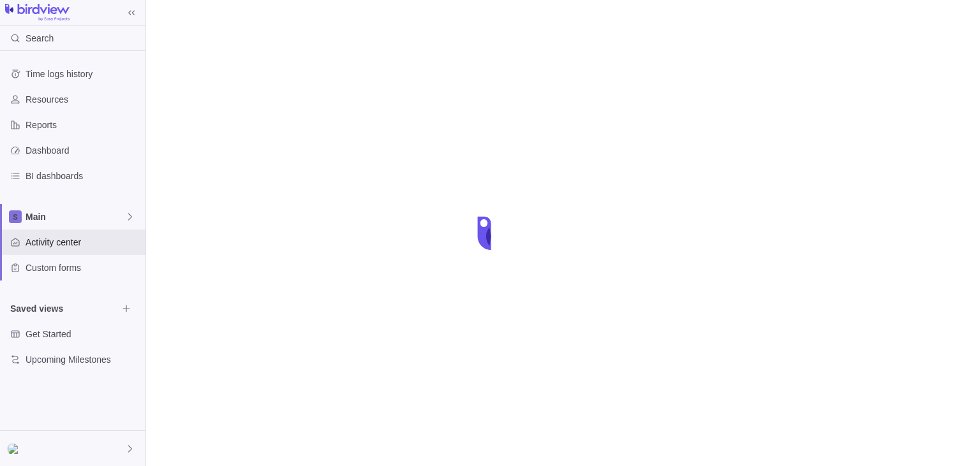 This screenshot has height=466, width=980. I want to click on span: Time logs history, so click(83, 74).